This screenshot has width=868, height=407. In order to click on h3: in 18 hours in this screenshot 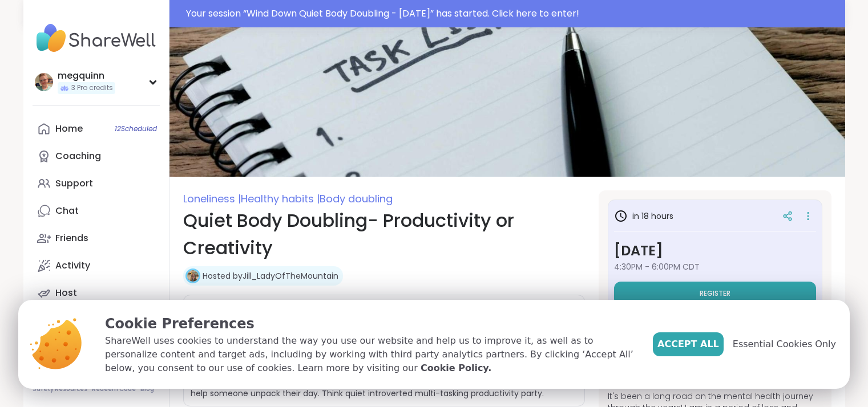, I will do `click(644, 216)`.